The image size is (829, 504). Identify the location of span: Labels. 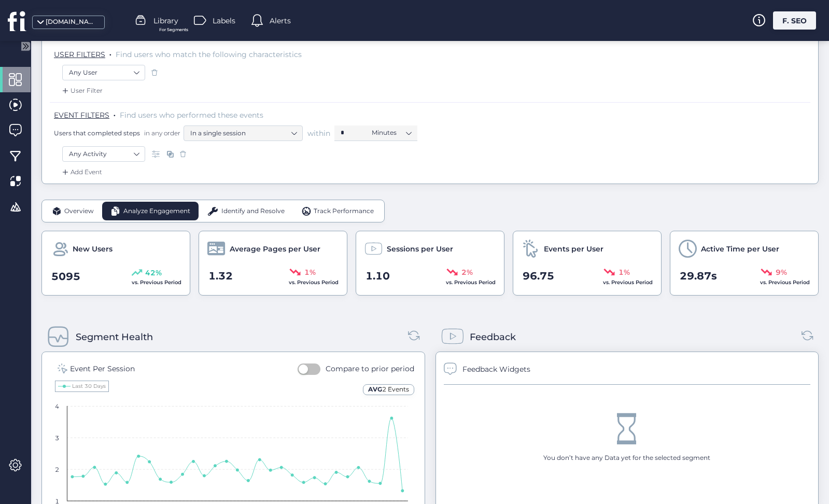
(224, 21).